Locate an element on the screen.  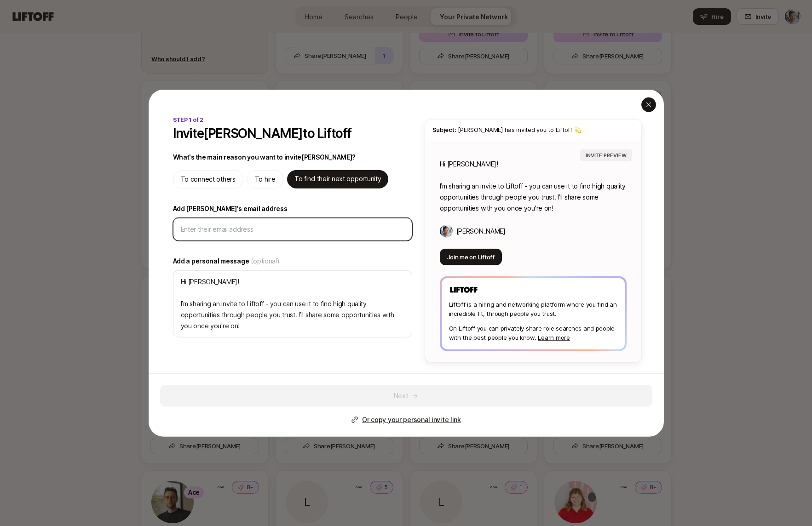
span: Subject: is located at coordinates (445, 130).